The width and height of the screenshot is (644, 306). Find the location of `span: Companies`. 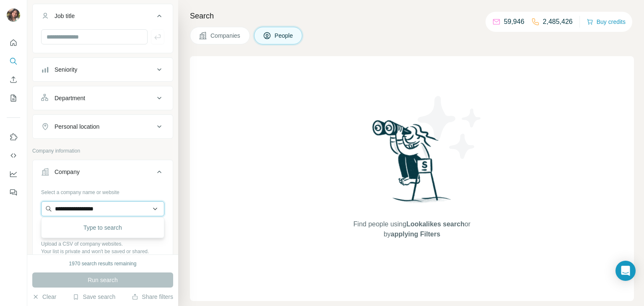

span: Companies is located at coordinates (226, 35).